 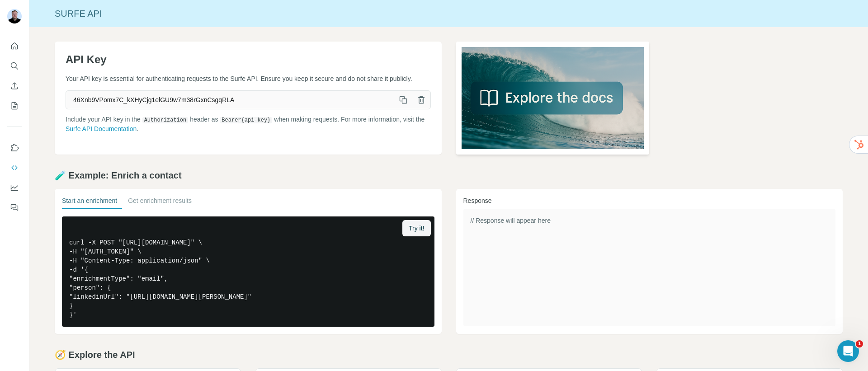 I want to click on span: // Response will appear here, so click(x=511, y=220).